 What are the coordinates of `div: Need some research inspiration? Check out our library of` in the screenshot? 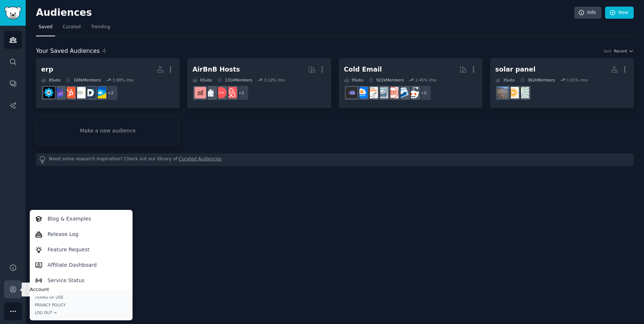 It's located at (335, 159).